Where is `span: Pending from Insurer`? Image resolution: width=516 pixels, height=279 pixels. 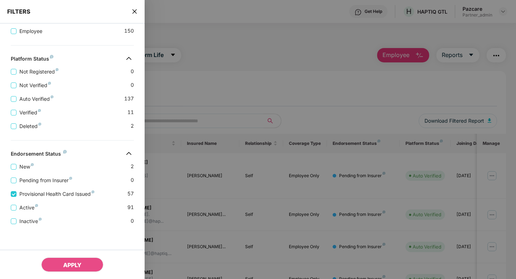 span: Pending from Insurer is located at coordinates (46, 181).